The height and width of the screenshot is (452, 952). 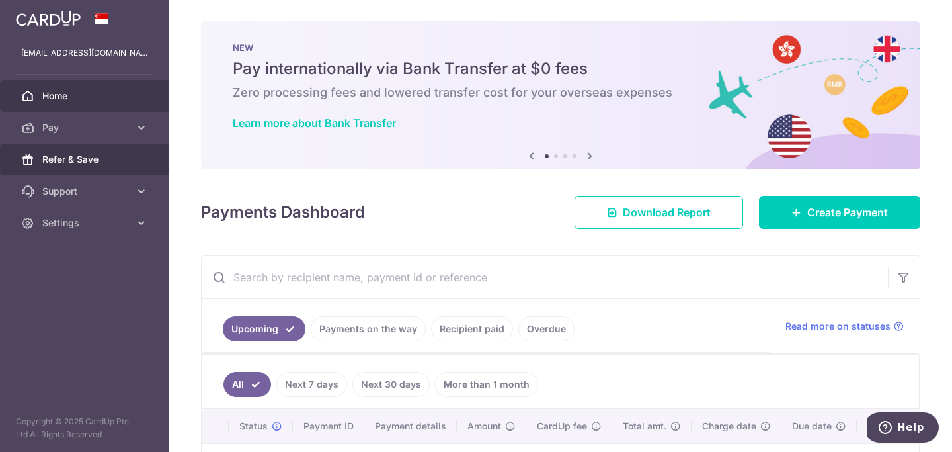 I want to click on span: Read more on statuses, so click(x=838, y=326).